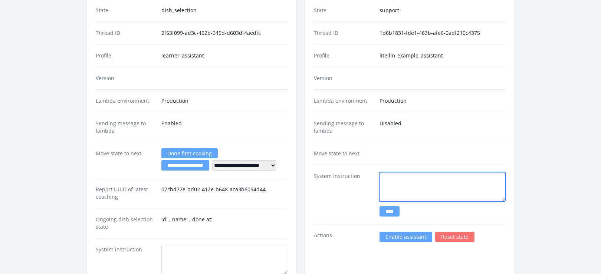  Describe the element at coordinates (455, 237) in the screenshot. I see `a: Reset state` at that location.